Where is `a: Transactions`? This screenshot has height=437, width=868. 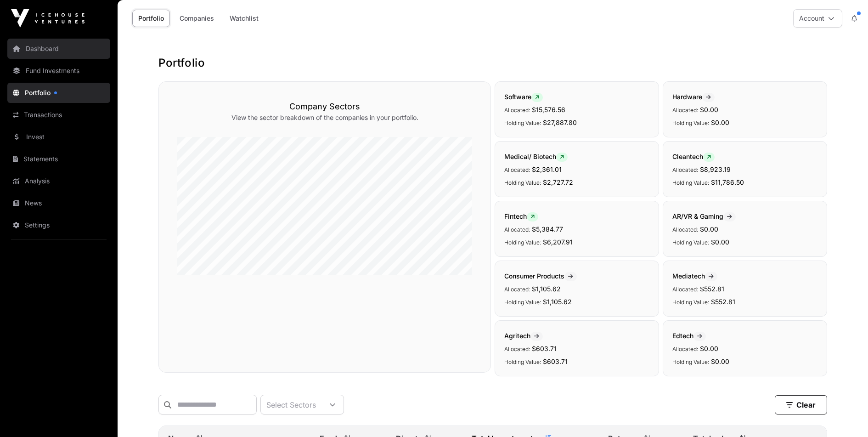
a: Transactions is located at coordinates (59, 115).